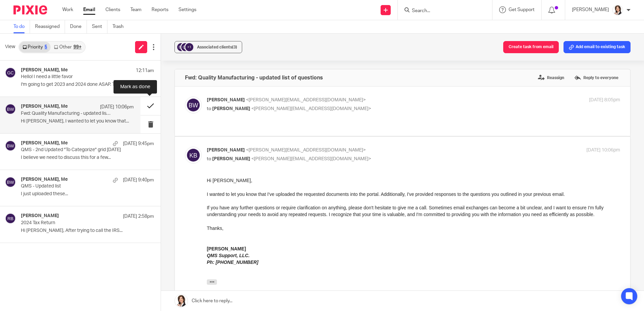  I want to click on span: Associated clients, so click(217, 47).